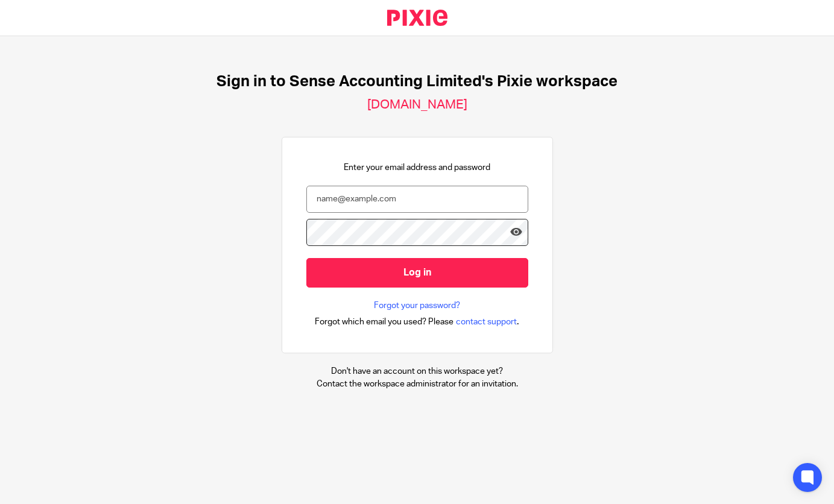 The image size is (834, 504). What do you see at coordinates (417, 371) in the screenshot?
I see `p: Don't have an account on this workspace yet?` at bounding box center [417, 371].